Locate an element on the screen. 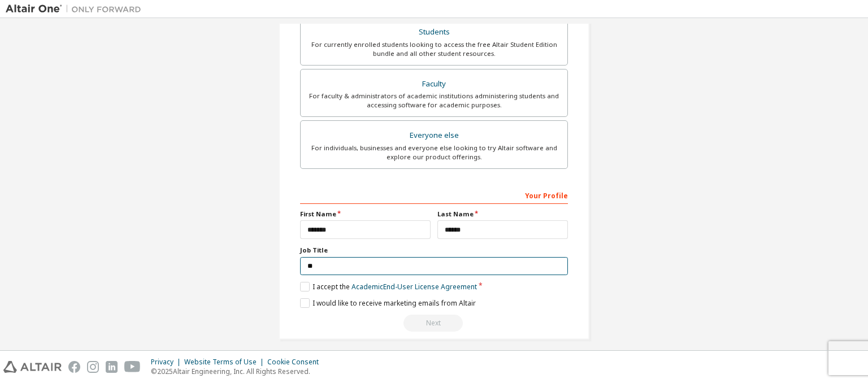  p: © 2025 Altair Engineering, Inc. All Rights Reserved. is located at coordinates (238, 371).